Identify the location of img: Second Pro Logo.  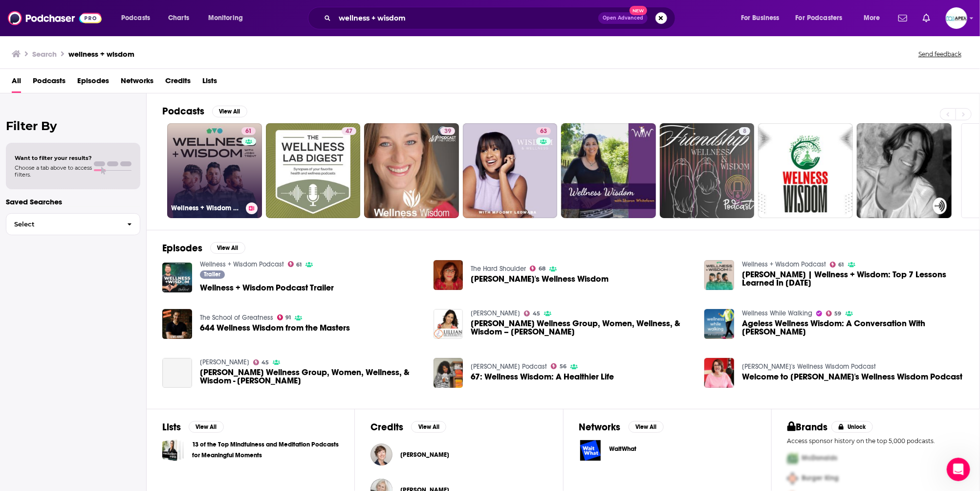
(793, 478).